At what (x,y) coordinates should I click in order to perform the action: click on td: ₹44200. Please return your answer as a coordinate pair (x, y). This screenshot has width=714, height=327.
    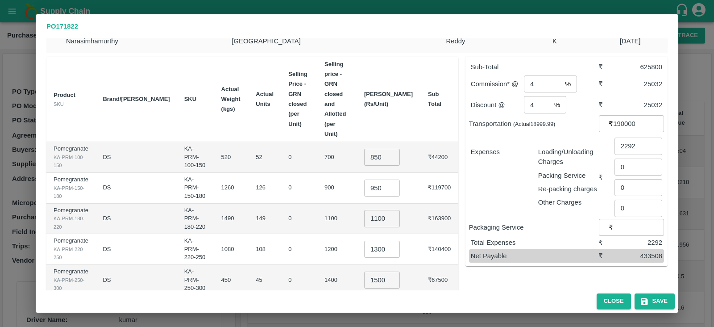
    Looking at the image, I should click on (440, 157).